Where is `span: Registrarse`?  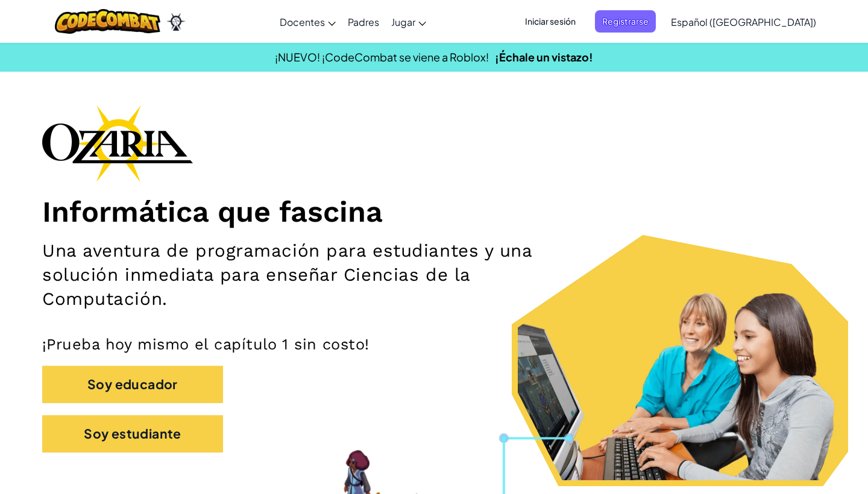
span: Registrarse is located at coordinates (625, 21).